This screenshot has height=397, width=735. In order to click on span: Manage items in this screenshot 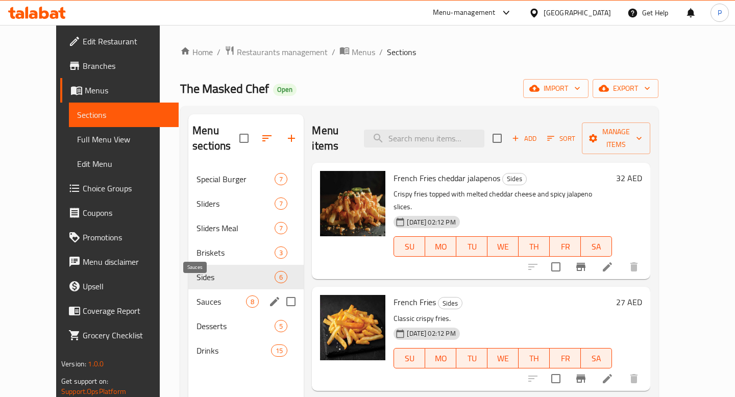, I will do `click(616, 138)`.